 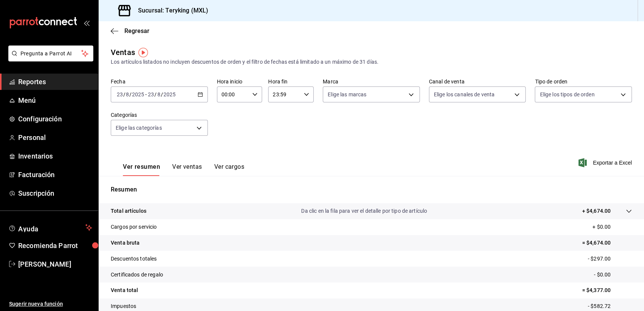 I want to click on button: Exportar a Excel, so click(x=606, y=163).